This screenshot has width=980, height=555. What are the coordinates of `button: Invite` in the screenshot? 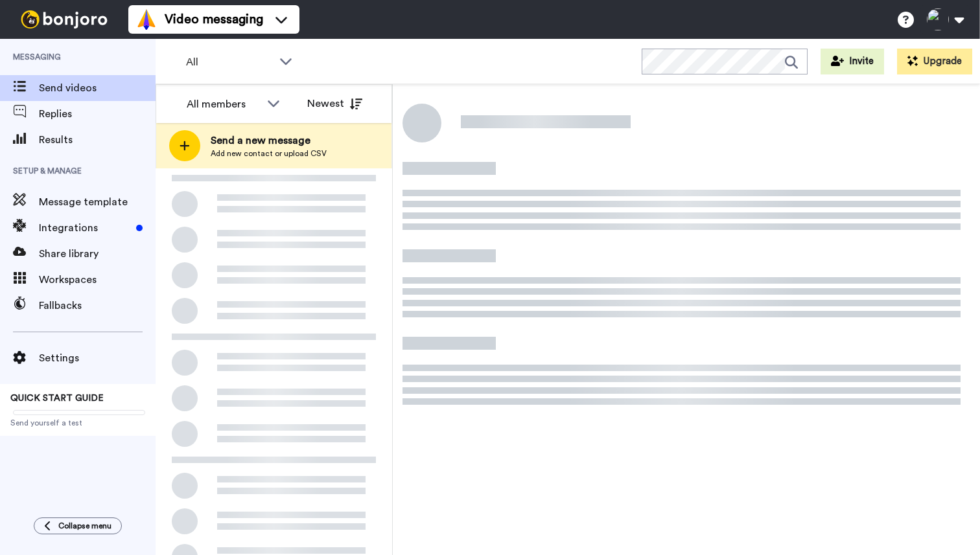 It's located at (852, 62).